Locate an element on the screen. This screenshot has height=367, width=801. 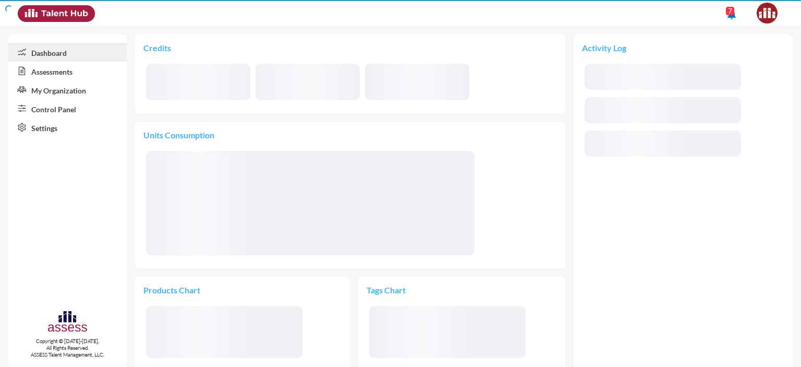
div: 7 is located at coordinates (730, 11).